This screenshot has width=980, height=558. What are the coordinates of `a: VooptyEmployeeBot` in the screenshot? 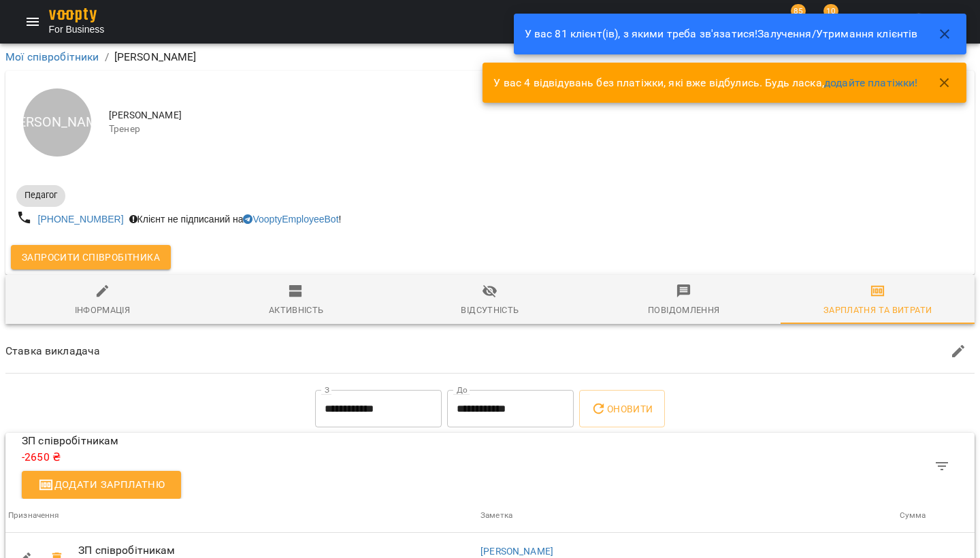 It's located at (291, 219).